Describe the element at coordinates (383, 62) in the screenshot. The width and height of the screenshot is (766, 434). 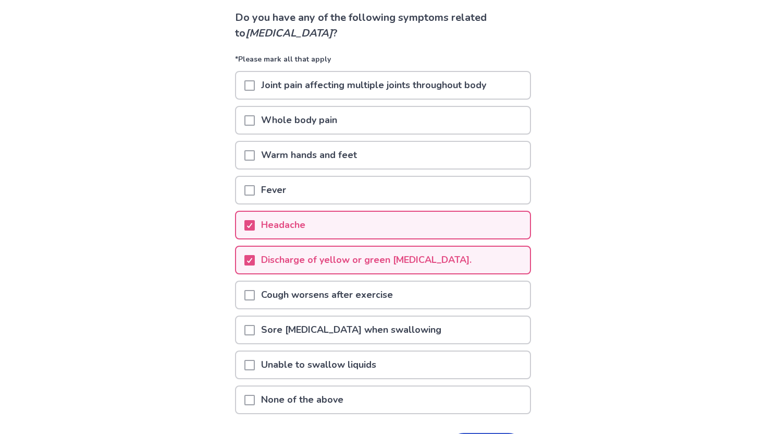
I see `p: *Please mark all that apply` at that location.